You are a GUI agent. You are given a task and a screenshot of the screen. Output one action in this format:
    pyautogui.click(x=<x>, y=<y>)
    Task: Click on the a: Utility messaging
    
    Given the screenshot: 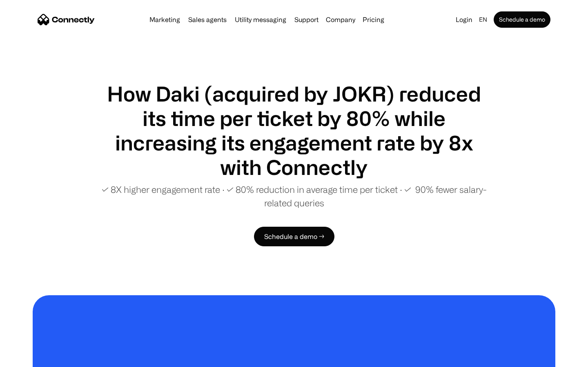 What is the action you would take?
    pyautogui.click(x=261, y=19)
    